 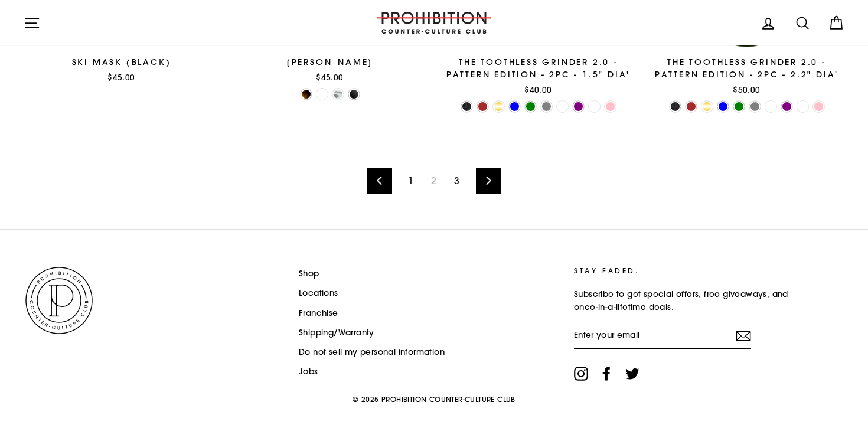 I want to click on a: Shipping/Warranty, so click(x=336, y=333).